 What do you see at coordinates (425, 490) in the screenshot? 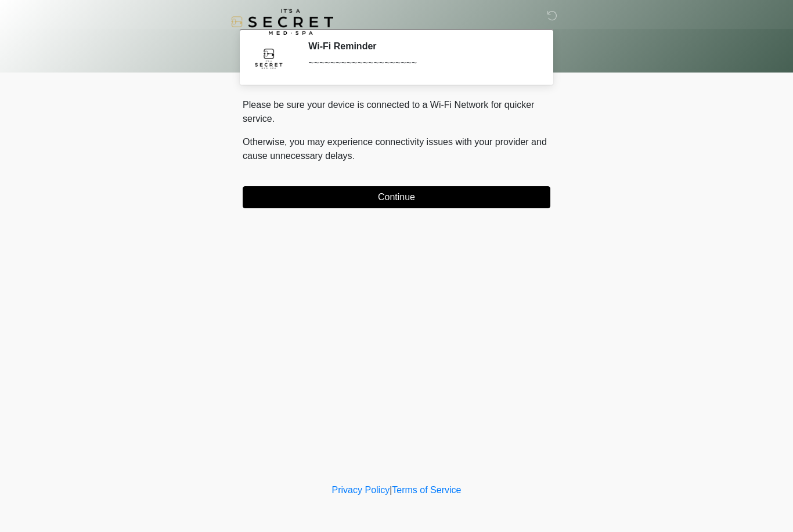
I see `a: Terms of Service` at bounding box center [425, 490].